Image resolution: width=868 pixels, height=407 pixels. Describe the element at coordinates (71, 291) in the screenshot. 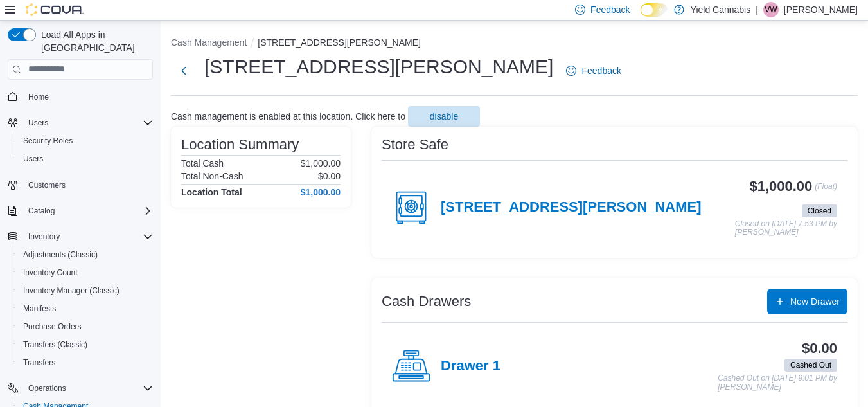

I see `a: Inventory Manager (Classic)` at that location.